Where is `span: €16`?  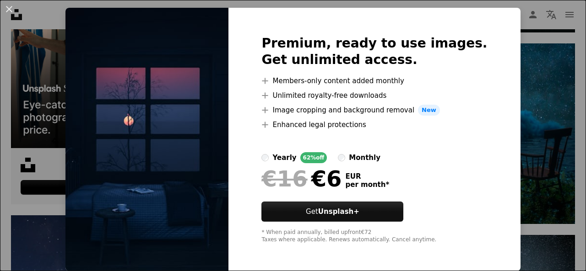 span: €16 is located at coordinates (284, 179).